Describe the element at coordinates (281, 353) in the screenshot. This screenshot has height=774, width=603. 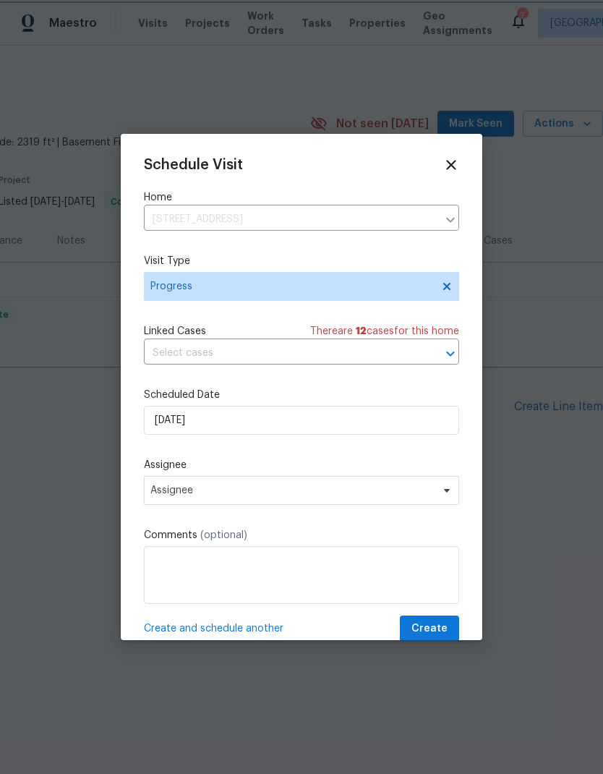
I see `input: Select cases` at that location.